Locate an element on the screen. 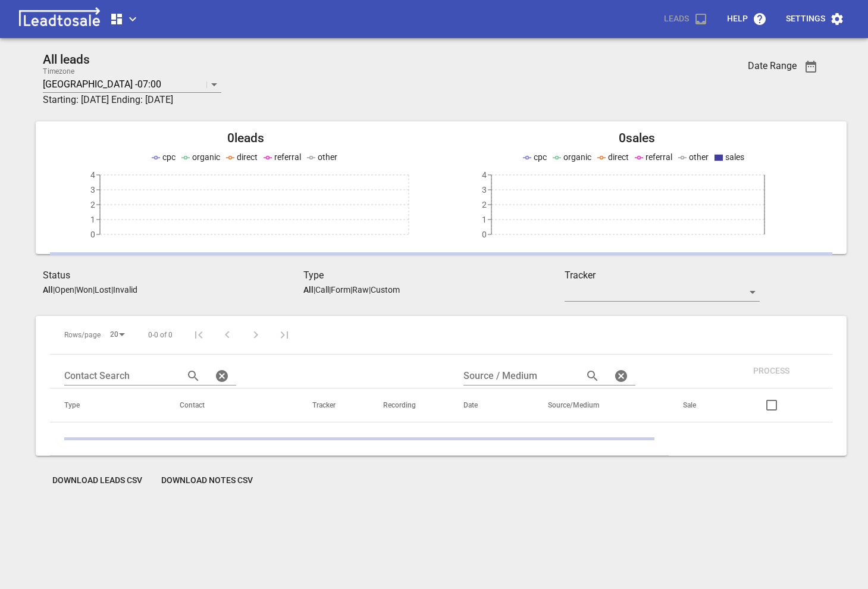  p: Raw is located at coordinates (361, 290).